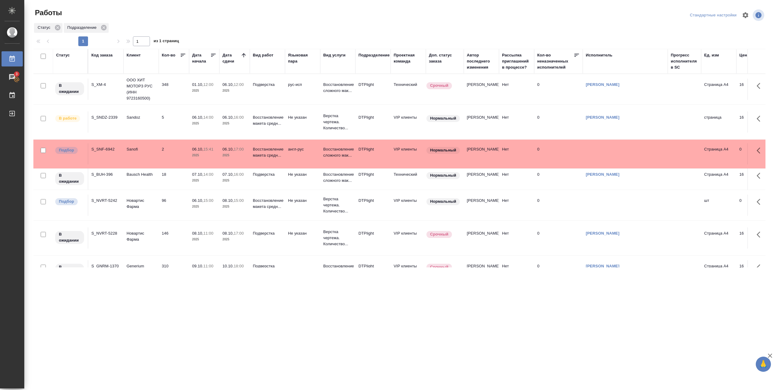 This screenshot has height=390, width=777. What do you see at coordinates (106, 266) in the screenshot?
I see `div: S_GNRM-1370` at bounding box center [106, 266].